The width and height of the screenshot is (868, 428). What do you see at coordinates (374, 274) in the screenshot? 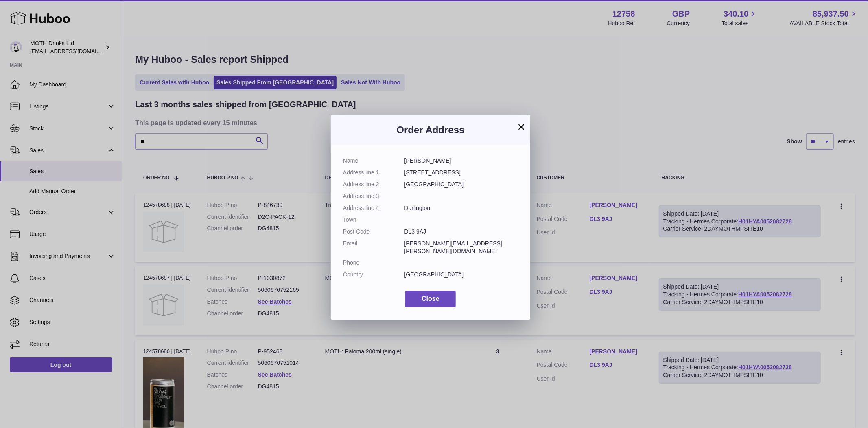
I see `dt: Country` at bounding box center [374, 274].